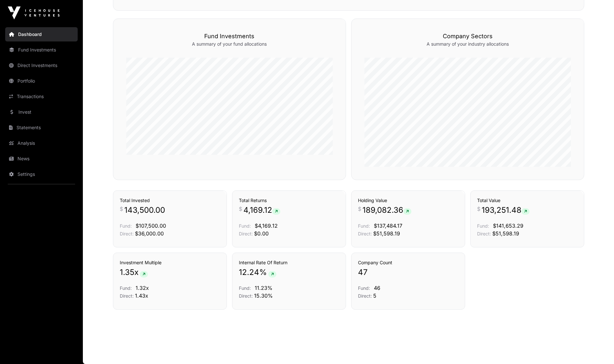 This screenshot has width=614, height=364. I want to click on span: 189,082.36, so click(387, 210).